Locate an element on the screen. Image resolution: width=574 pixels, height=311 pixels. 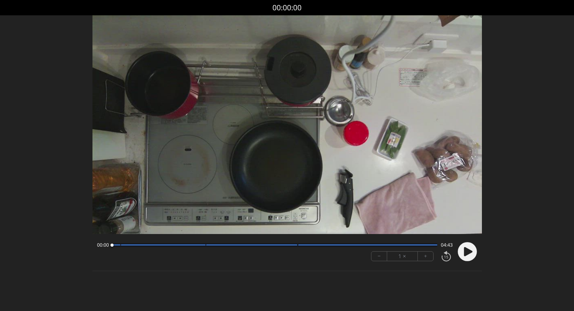
div: 1 × is located at coordinates (402, 257).